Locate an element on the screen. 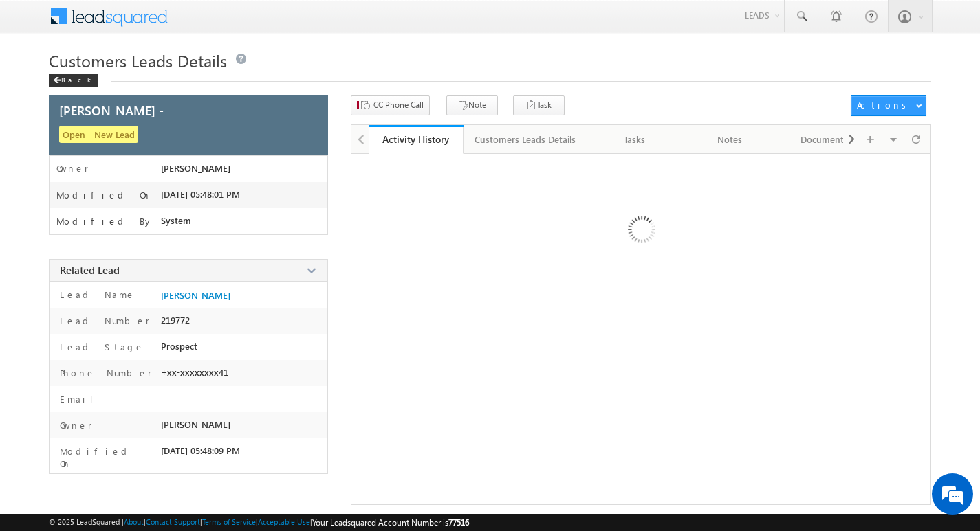 The width and height of the screenshot is (980, 531). div: Customers Leads Details is located at coordinates (525, 139).